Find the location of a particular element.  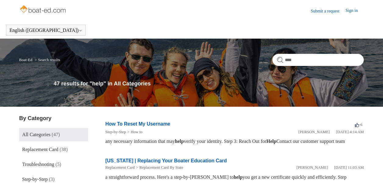

li: Replacement Card is located at coordinates (120, 168).